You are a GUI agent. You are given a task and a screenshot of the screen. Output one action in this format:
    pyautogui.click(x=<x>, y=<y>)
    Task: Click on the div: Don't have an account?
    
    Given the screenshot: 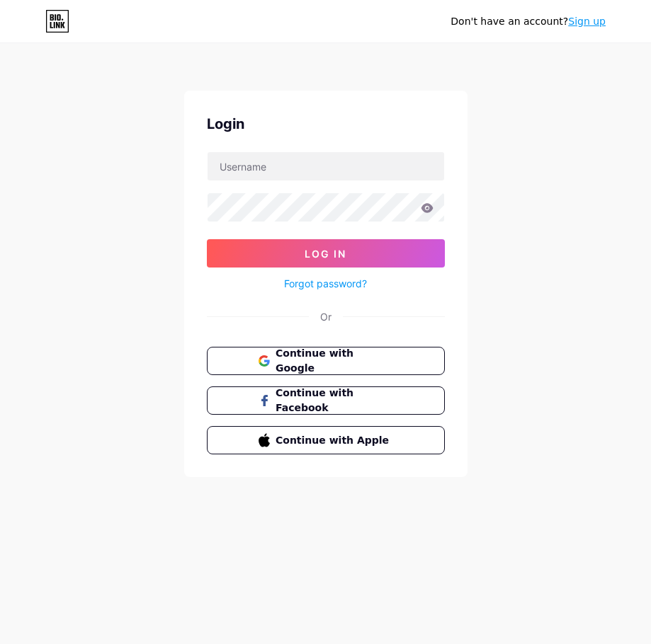 What is the action you would take?
    pyautogui.click(x=527, y=22)
    